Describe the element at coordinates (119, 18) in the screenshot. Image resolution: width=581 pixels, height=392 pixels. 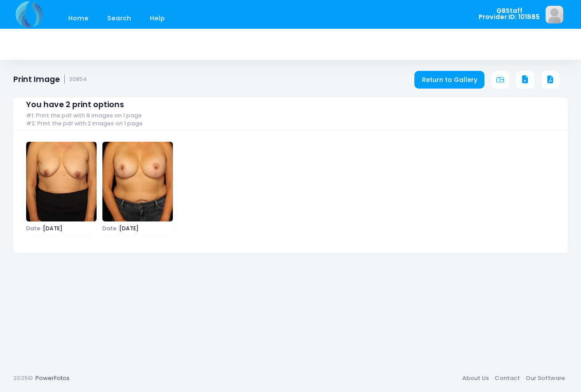
I see `a: Search` at that location.